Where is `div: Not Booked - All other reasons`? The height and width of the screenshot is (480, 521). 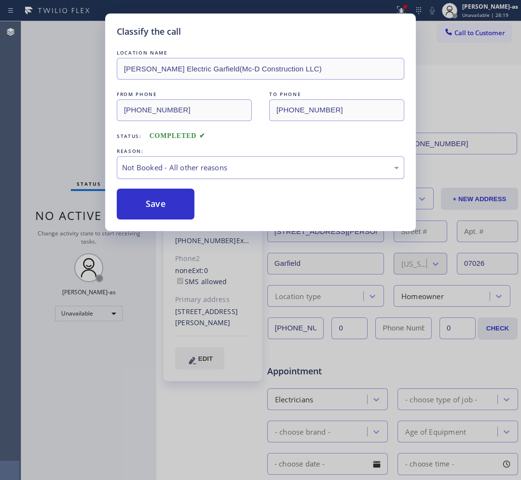
div: Not Booked - All other reasons is located at coordinates (261, 167).